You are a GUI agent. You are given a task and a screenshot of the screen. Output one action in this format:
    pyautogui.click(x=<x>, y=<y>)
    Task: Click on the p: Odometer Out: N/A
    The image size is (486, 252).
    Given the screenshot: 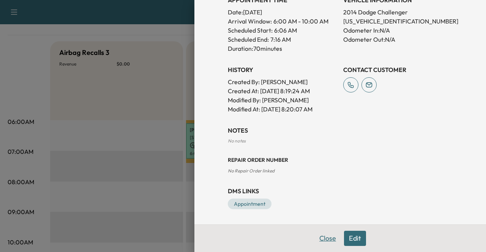 What is the action you would take?
    pyautogui.click(x=398, y=39)
    